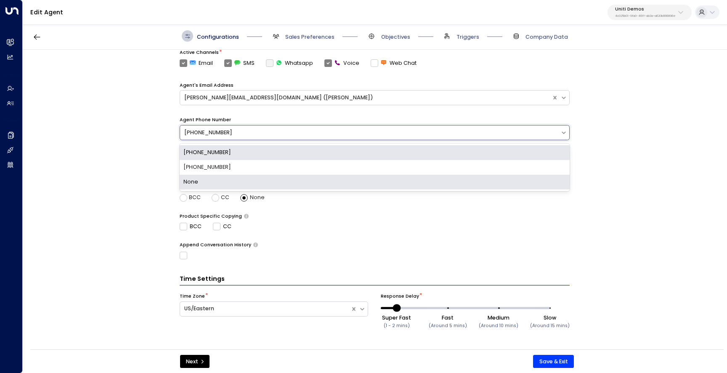 The width and height of the screenshot is (727, 373). I want to click on small: (Around 15 mins), so click(550, 325).